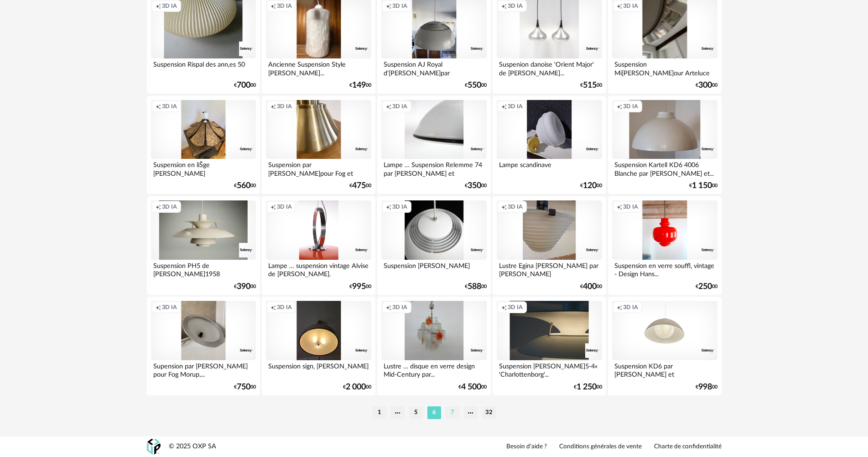 The image size is (868, 457). What do you see at coordinates (526, 447) in the screenshot?
I see `a: Besoin d'aide ?` at bounding box center [526, 447].